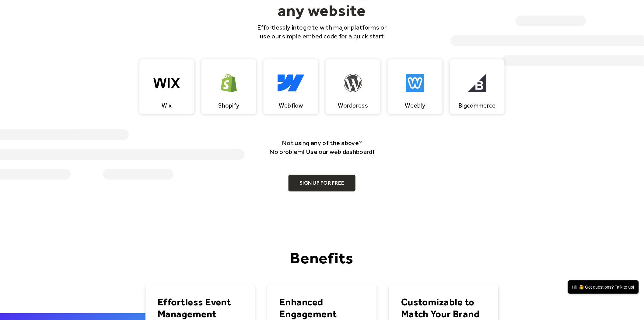 The height and width of the screenshot is (320, 644). Describe the element at coordinates (167, 105) in the screenshot. I see `div: Wix` at that location.